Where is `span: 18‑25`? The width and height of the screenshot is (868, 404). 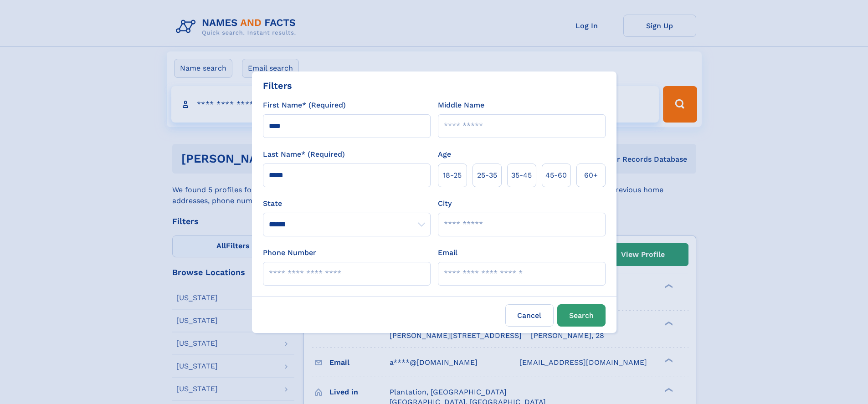 span: 18‑25 is located at coordinates (452, 175).